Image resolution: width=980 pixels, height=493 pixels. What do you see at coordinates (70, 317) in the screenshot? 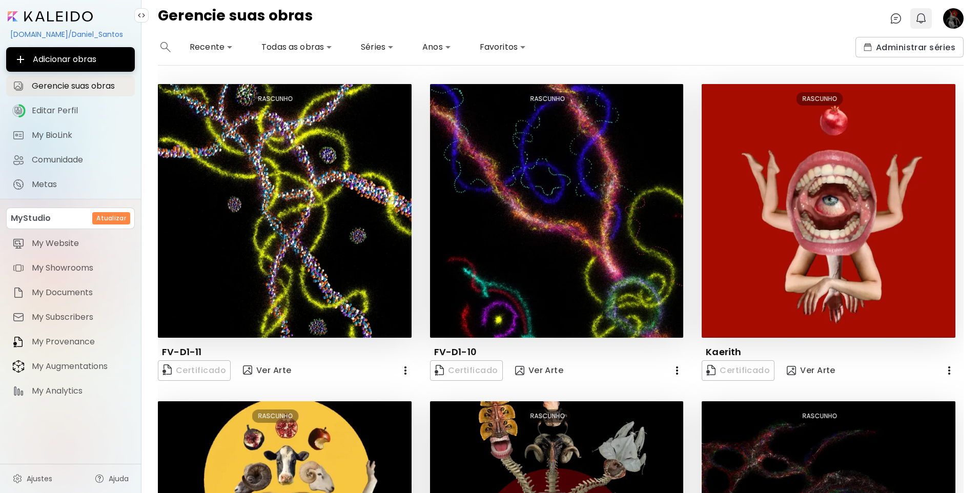
I see `a: itemMy Subscribers` at bounding box center [70, 317].